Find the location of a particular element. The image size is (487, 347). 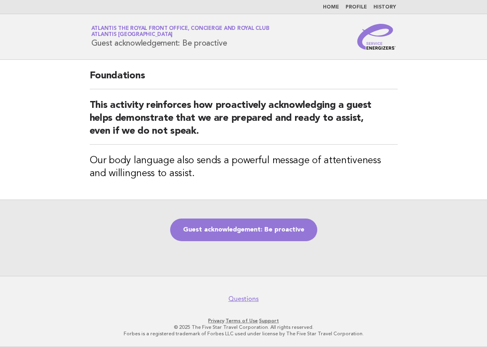

a: Guest acknowledgement: Be proactive is located at coordinates (244, 230).